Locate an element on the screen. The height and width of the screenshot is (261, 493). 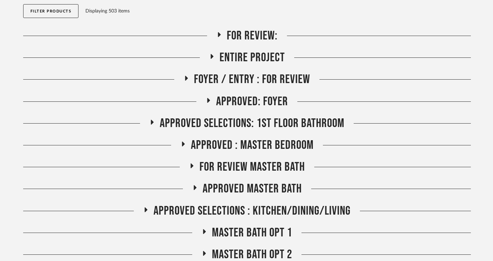
span: Approved Selections: 1st Floor Bathroom is located at coordinates (252, 123).